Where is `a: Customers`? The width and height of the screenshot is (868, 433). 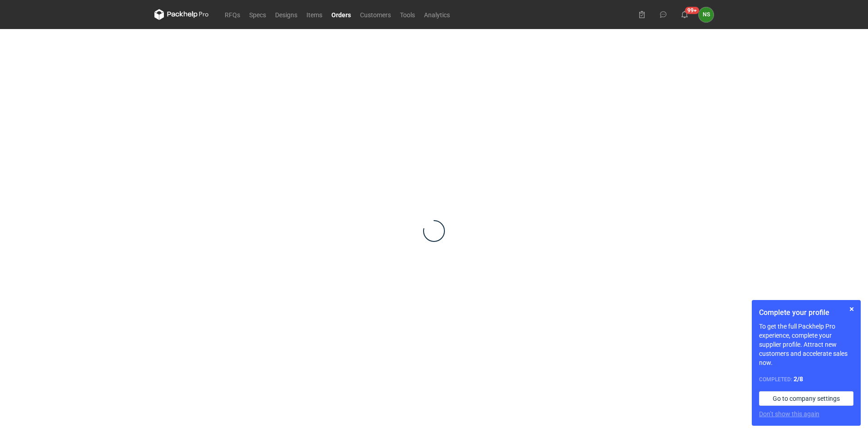
a: Customers is located at coordinates (376, 15).